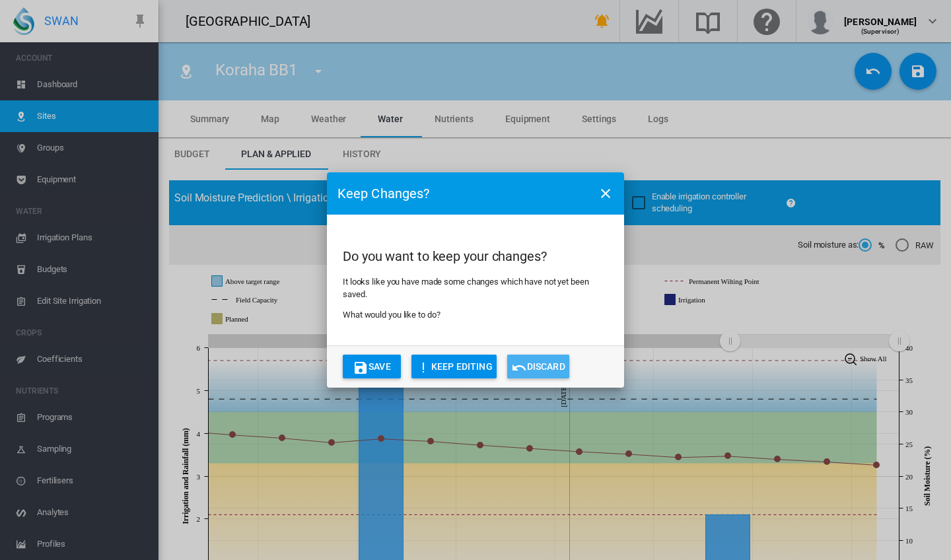 This screenshot has height=560, width=951. I want to click on p: It looks like you have made some changes which have not yet been saved., so click(476, 288).